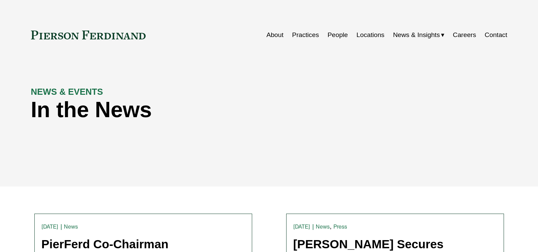 The height and width of the screenshot is (252, 538). I want to click on a: folder dropdown, so click(418, 35).